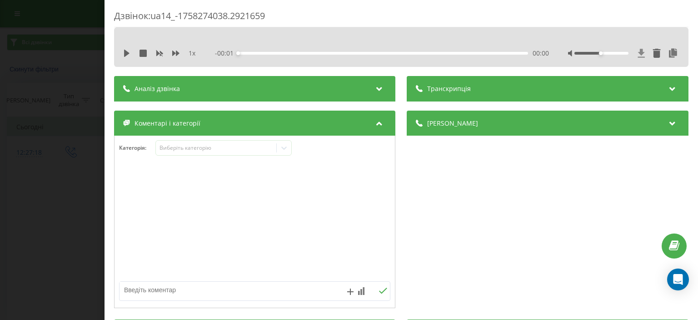 The width and height of the screenshot is (698, 320). I want to click on span: 00:00, so click(541, 53).